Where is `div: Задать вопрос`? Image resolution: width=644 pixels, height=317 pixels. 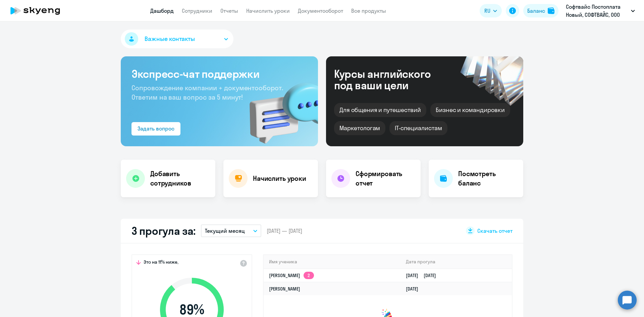 div: Задать вопрос is located at coordinates (156, 129).